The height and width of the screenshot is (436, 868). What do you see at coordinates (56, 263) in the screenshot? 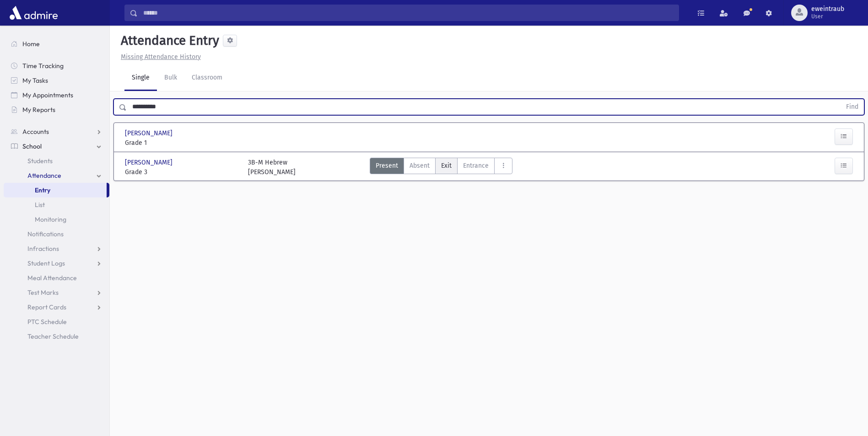
I see `a: Student Logs` at bounding box center [56, 263].